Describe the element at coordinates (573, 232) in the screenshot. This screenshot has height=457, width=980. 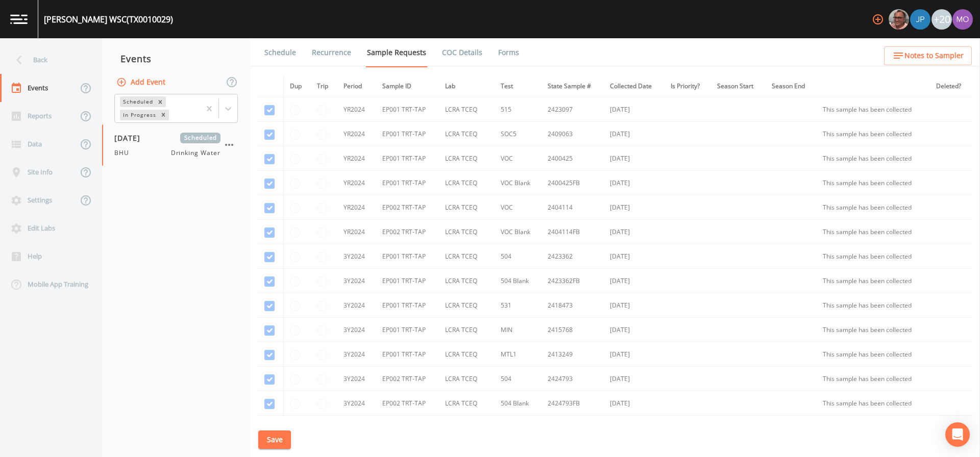
I see `td: 2404114FB` at that location.